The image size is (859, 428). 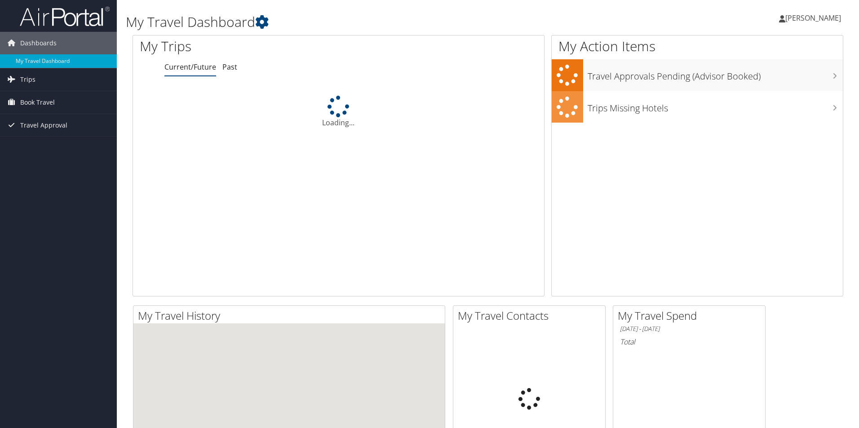 I want to click on a: Current/Future, so click(x=190, y=67).